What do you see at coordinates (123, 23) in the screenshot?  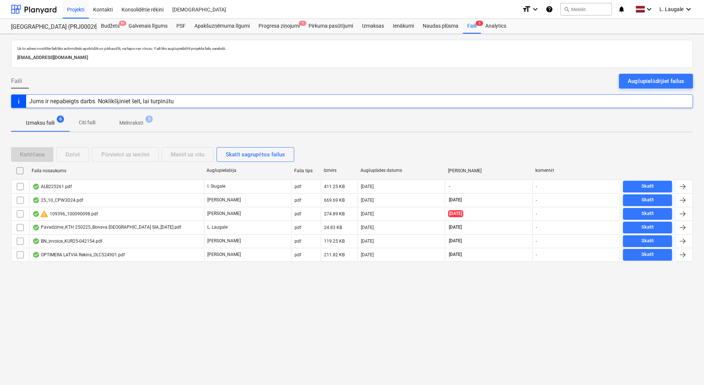 I see `span: 9+` at bounding box center [123, 23].